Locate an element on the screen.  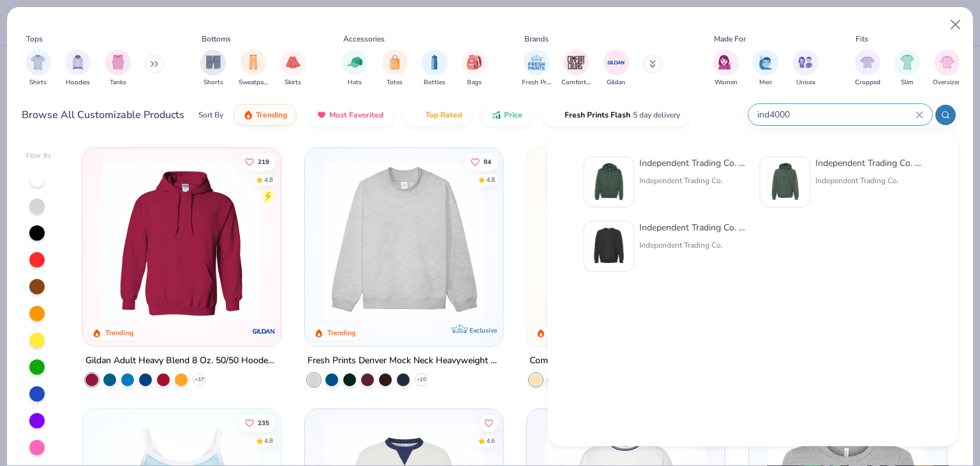
div: Sort By is located at coordinates (211, 115).